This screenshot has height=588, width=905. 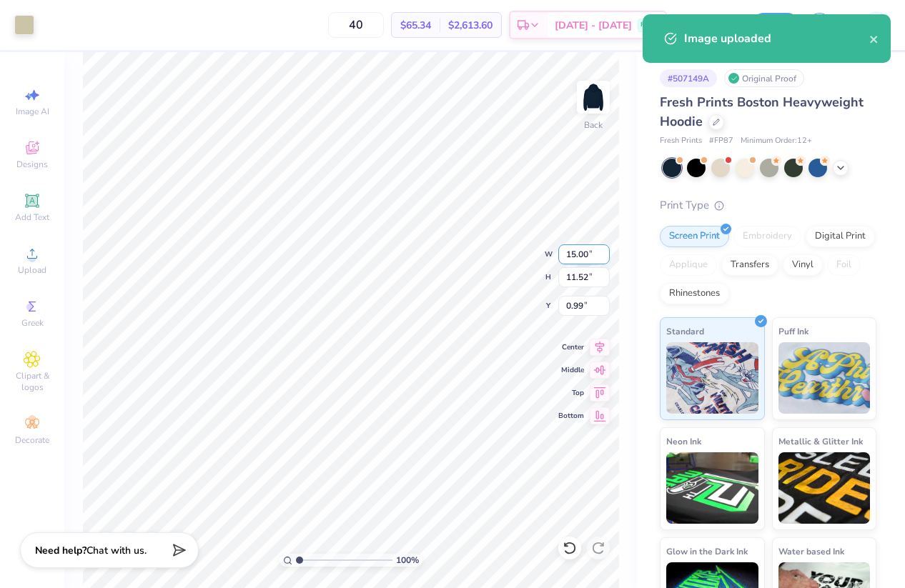 I want to click on strong: Need help?, so click(x=61, y=550).